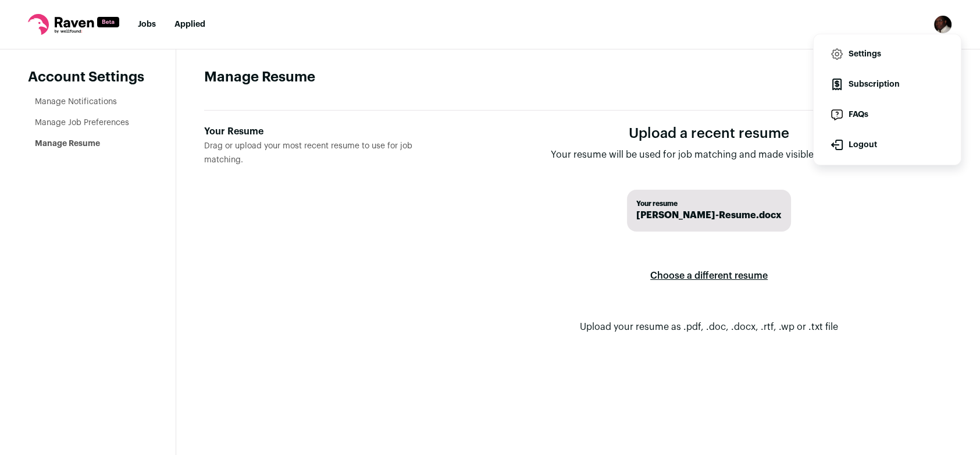 Image resolution: width=980 pixels, height=455 pixels. Describe the element at coordinates (709, 155) in the screenshot. I see `p: Your resume will be used for job matching and made visible to startups.` at that location.